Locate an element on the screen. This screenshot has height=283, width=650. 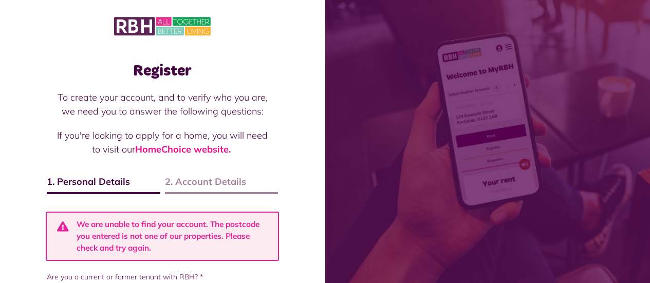
a: HomeChoice website. is located at coordinates (183, 149).